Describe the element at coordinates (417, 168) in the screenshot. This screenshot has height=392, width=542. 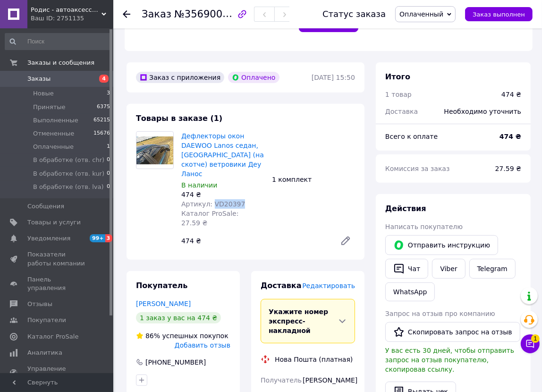
I see `span: Комиссия за заказ` at that location.